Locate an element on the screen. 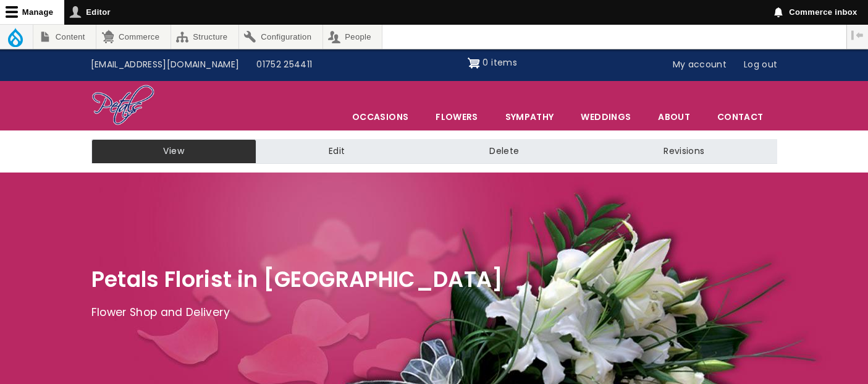 This screenshot has height=384, width=868. a: Commerce is located at coordinates (133, 36).